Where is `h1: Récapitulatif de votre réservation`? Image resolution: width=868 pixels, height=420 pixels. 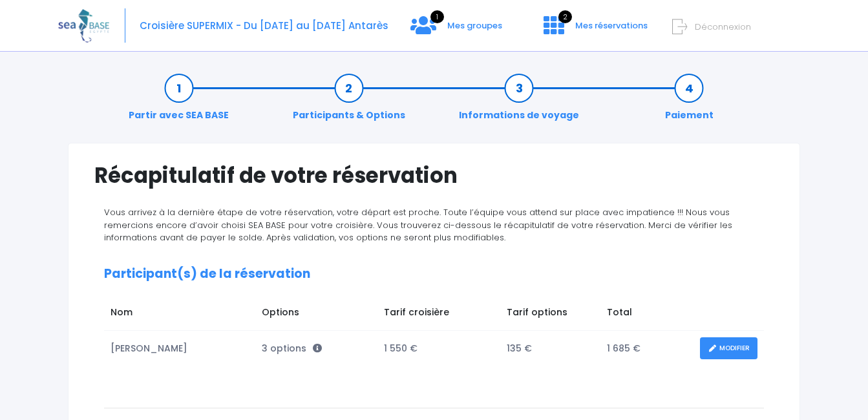
h1: Récapitulatif de votre réservation is located at coordinates (434, 175).